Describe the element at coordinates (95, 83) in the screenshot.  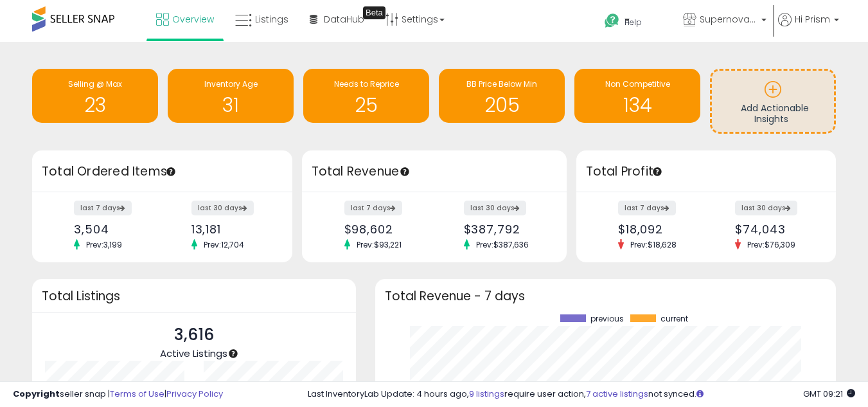
I see `span: Selling @ Max` at that location.